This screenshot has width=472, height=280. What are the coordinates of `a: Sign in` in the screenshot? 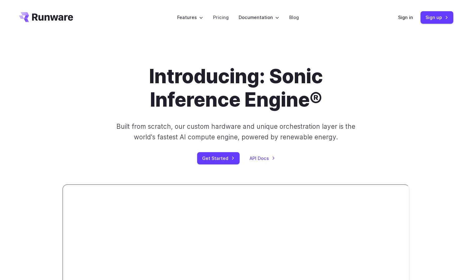 It's located at (405, 17).